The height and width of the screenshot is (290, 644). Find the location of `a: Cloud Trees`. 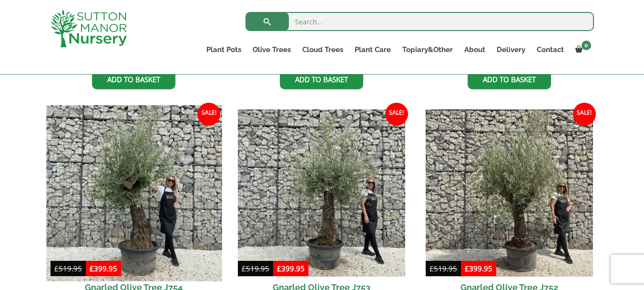

a: Cloud Trees is located at coordinates (323, 50).